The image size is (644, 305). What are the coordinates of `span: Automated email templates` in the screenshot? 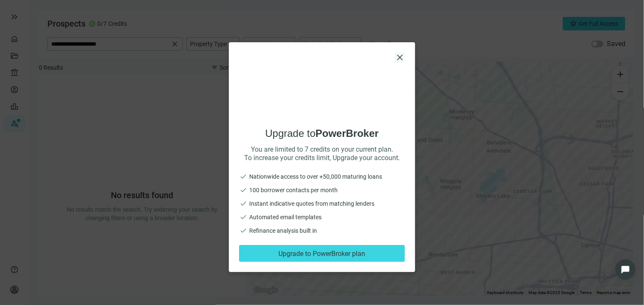 It's located at (285, 217).